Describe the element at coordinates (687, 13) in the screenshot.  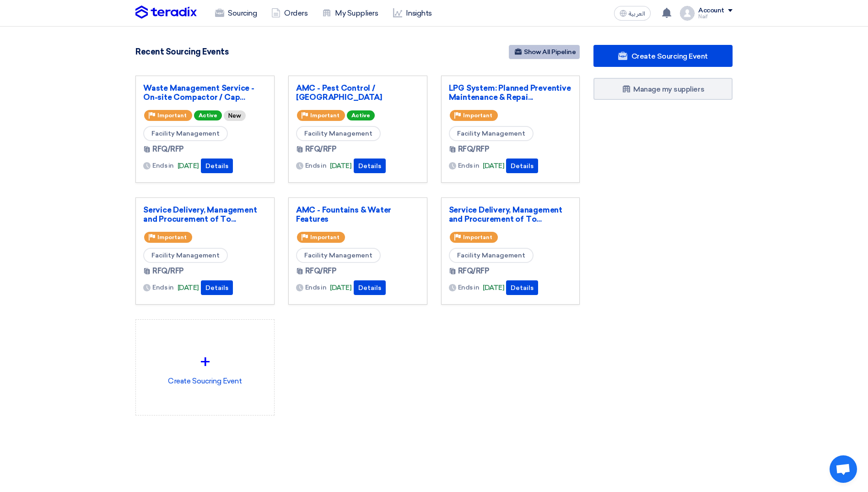
I see `img: profile_test.png` at that location.